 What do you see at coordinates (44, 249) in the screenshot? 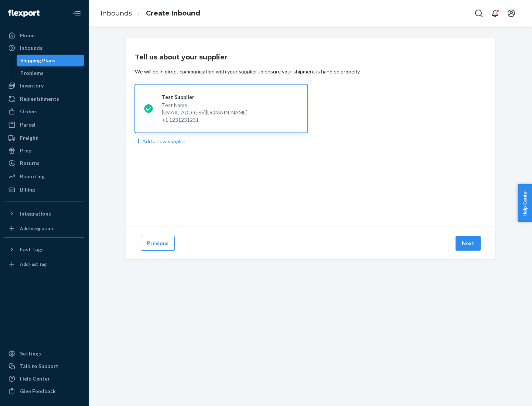
I see `button: Fast Tags` at bounding box center [44, 249].